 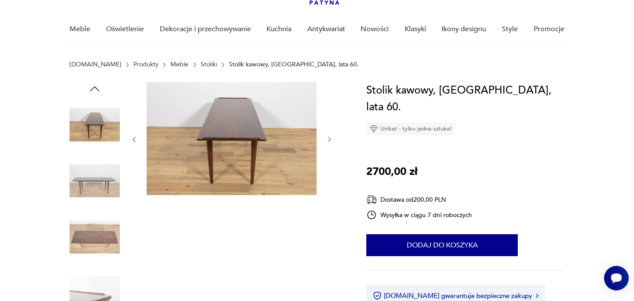 I want to click on img: Ikona certyfikatu, so click(x=377, y=296).